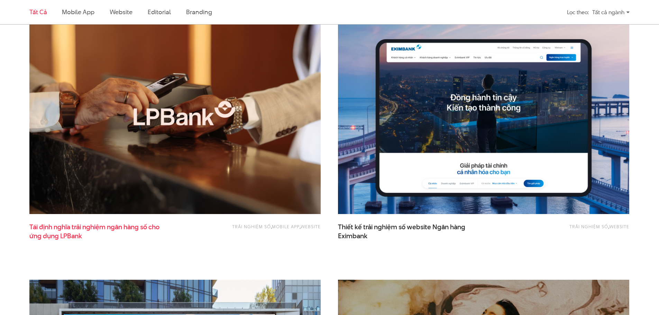  What do you see at coordinates (353, 236) in the screenshot?
I see `span: Eximbank` at bounding box center [353, 236].